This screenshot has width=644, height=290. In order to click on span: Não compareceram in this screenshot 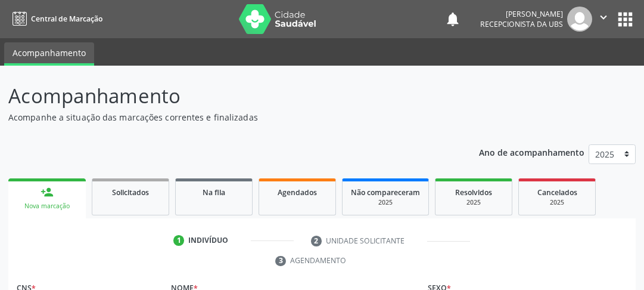, I will do `click(385, 192)`.